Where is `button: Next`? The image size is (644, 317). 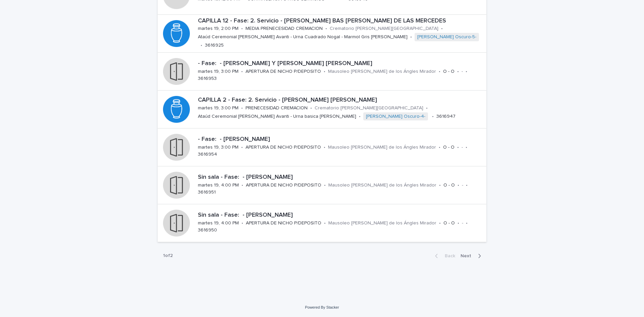
button: Next is located at coordinates (472, 256).